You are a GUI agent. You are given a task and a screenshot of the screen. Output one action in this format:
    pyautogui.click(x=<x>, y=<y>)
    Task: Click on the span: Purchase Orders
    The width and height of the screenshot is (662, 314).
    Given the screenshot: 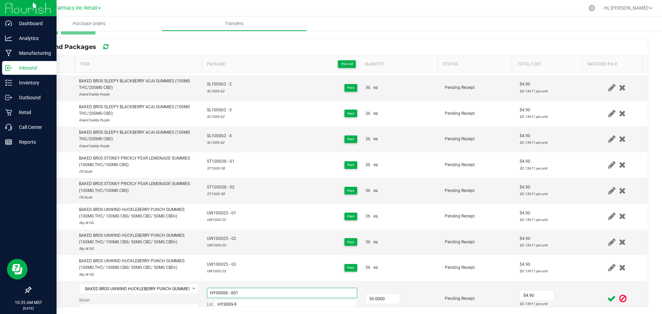 What is the action you would take?
    pyautogui.click(x=89, y=24)
    